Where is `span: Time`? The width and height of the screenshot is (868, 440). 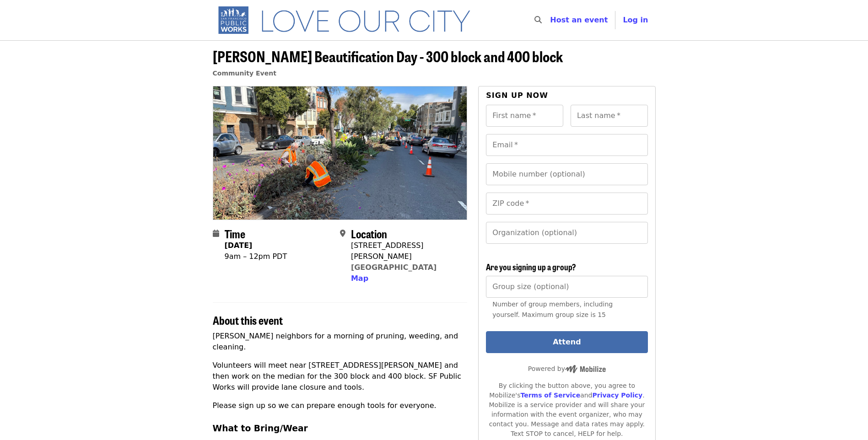 span: Time is located at coordinates (235, 233).